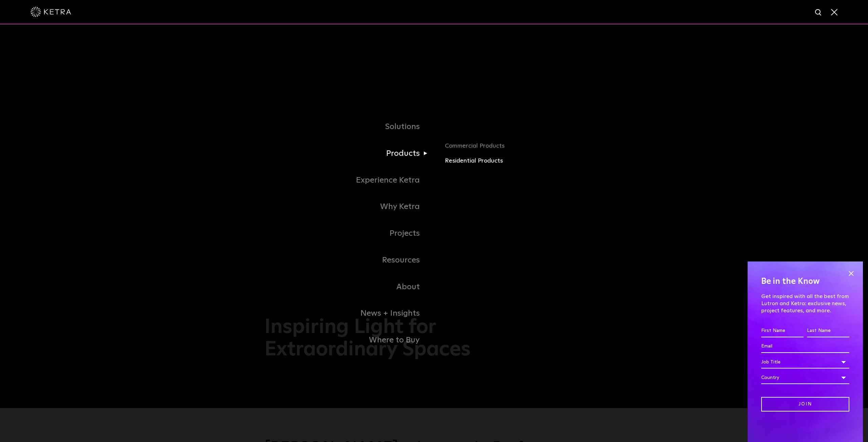  Describe the element at coordinates (806, 303) in the screenshot. I see `p: Get inspired with all the best from Lutron and Ketra: exclusive news, project features, and more.` at that location.